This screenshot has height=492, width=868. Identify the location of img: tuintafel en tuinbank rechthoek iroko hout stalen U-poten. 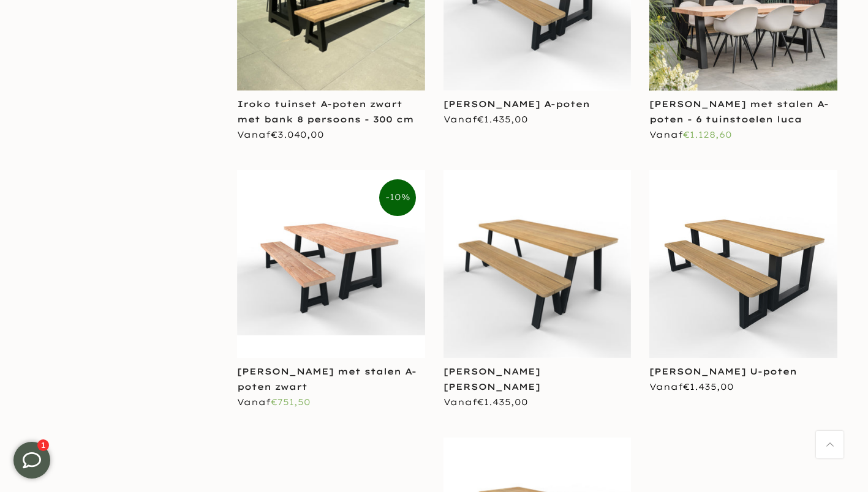
(743, 264).